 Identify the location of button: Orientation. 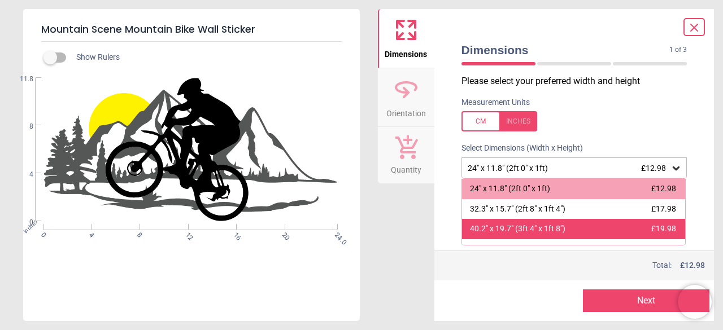
(406, 98).